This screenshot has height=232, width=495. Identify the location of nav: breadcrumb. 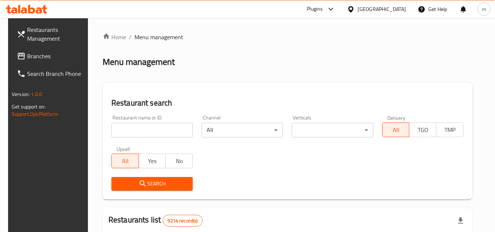
(287, 37).